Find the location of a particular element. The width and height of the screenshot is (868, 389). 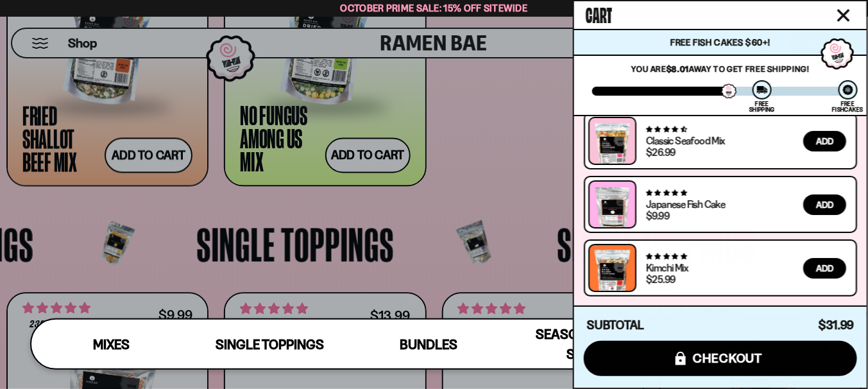

a: Kimchi Mix is located at coordinates (667, 267).